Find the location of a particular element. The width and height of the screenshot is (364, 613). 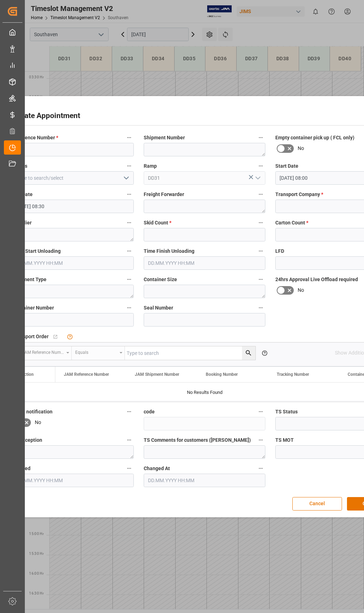

span: Start Date is located at coordinates (287, 166).